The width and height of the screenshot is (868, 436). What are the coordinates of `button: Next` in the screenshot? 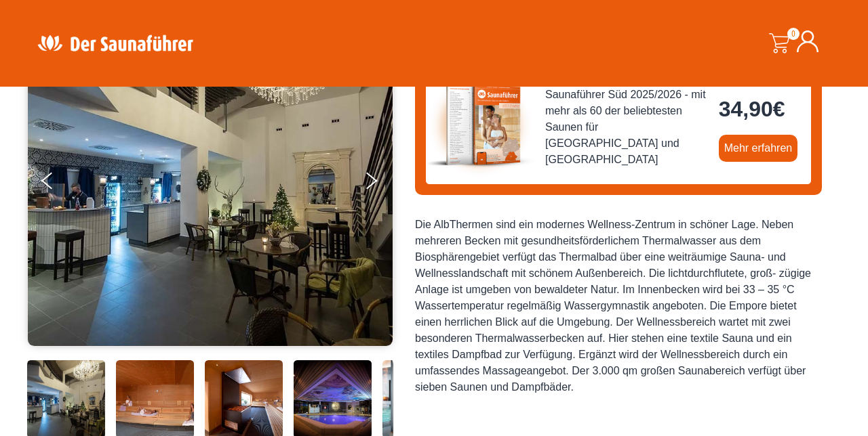 It's located at (380, 183).